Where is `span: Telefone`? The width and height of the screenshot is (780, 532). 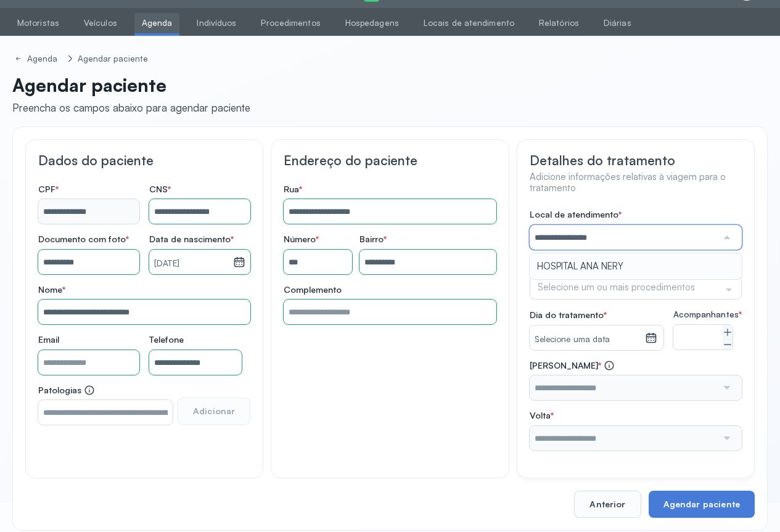
span: Telefone is located at coordinates (166, 339).